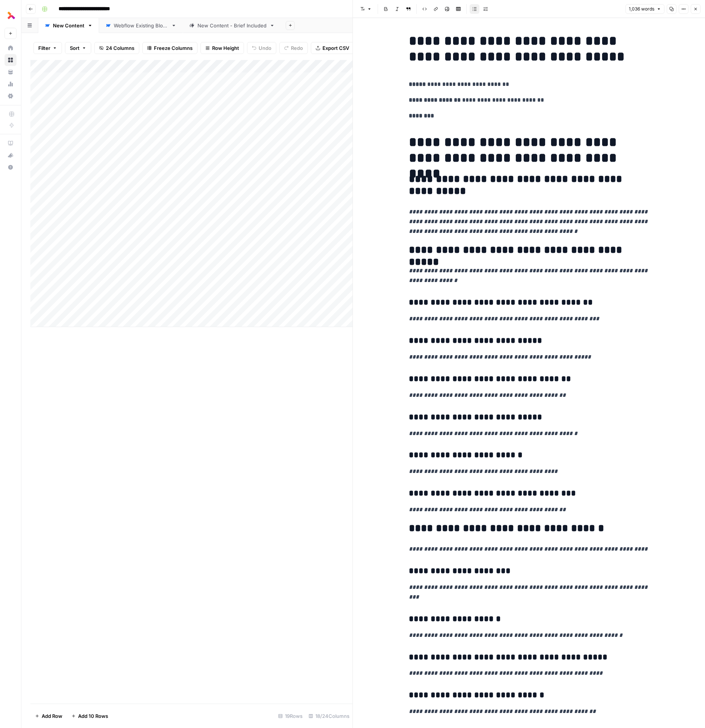  I want to click on button: Row Height, so click(222, 48).